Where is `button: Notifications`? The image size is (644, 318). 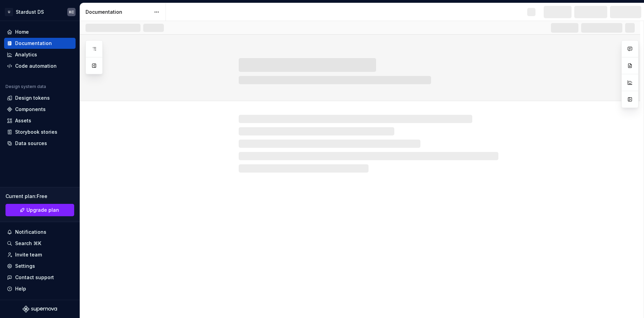 button: Notifications is located at coordinates (40, 232).